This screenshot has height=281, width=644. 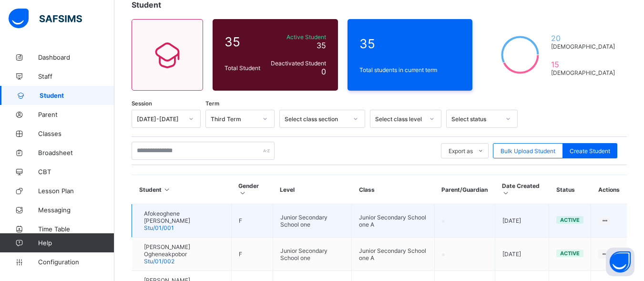 What do you see at coordinates (76, 191) in the screenshot?
I see `span: Lesson Plan` at bounding box center [76, 191].